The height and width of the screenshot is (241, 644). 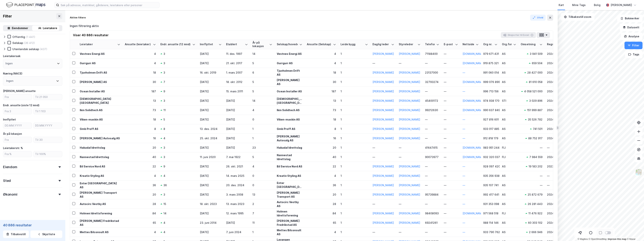 What do you see at coordinates (26, 49) in the screenshot?
I see `div: Utenlandsk selskap` at bounding box center [26, 49].